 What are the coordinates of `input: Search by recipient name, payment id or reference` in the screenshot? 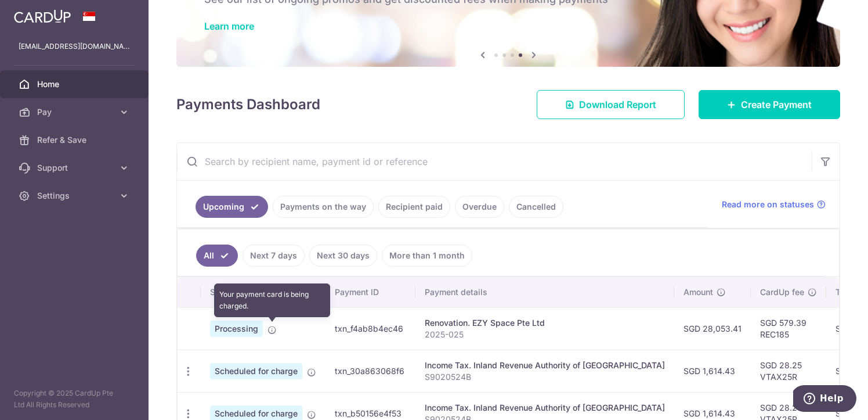 It's located at (495, 161).